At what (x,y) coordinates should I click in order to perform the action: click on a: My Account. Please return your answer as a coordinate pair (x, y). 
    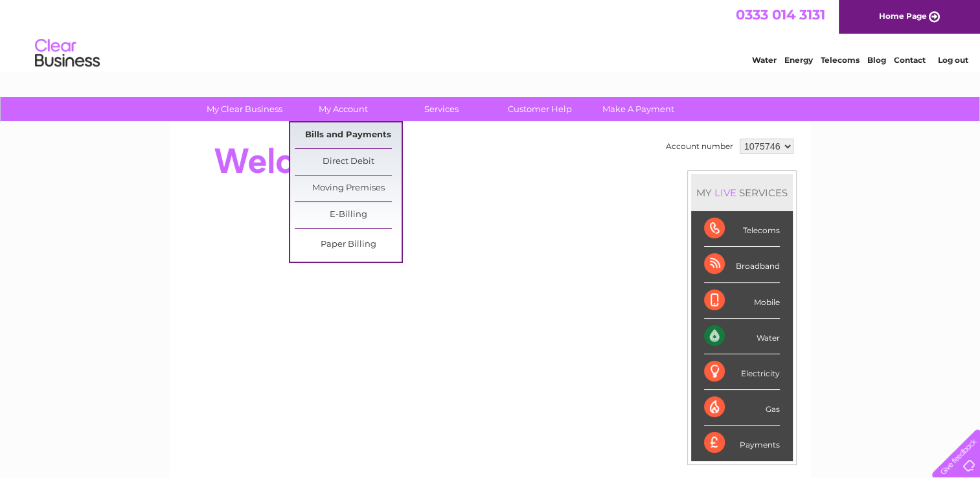
    Looking at the image, I should click on (343, 109).